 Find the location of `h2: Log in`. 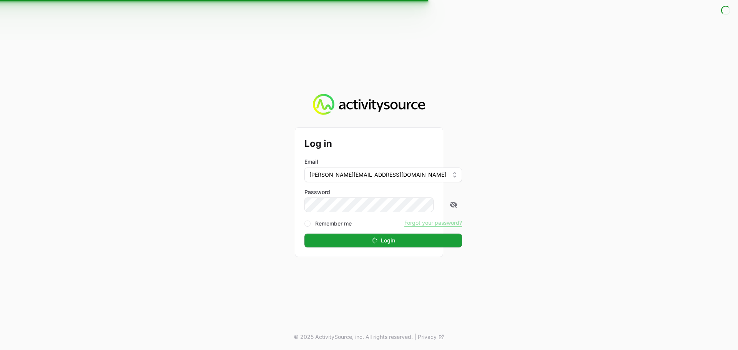

h2: Log in is located at coordinates (383, 144).